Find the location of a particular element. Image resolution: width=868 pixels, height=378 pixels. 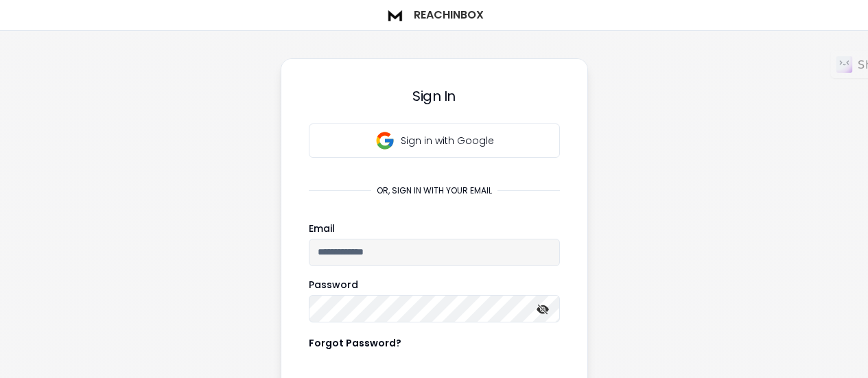

h3: Sign In is located at coordinates (434, 96).